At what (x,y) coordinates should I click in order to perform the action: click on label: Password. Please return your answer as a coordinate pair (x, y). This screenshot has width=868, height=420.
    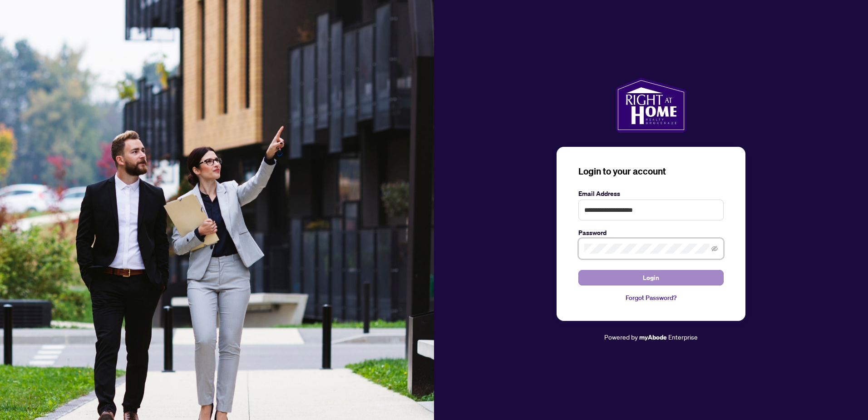
    Looking at the image, I should click on (651, 233).